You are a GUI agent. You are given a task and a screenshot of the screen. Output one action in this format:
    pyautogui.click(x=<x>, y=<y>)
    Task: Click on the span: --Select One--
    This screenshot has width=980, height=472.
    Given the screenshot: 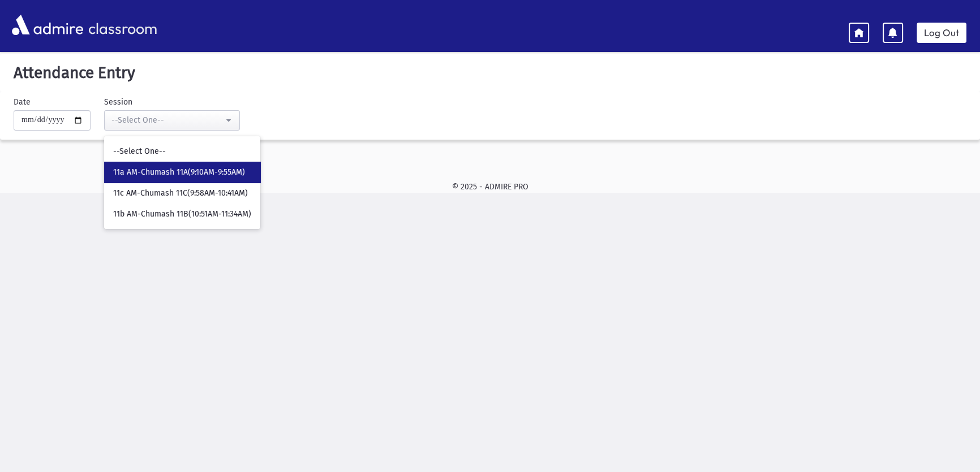 What is the action you would take?
    pyautogui.click(x=139, y=151)
    